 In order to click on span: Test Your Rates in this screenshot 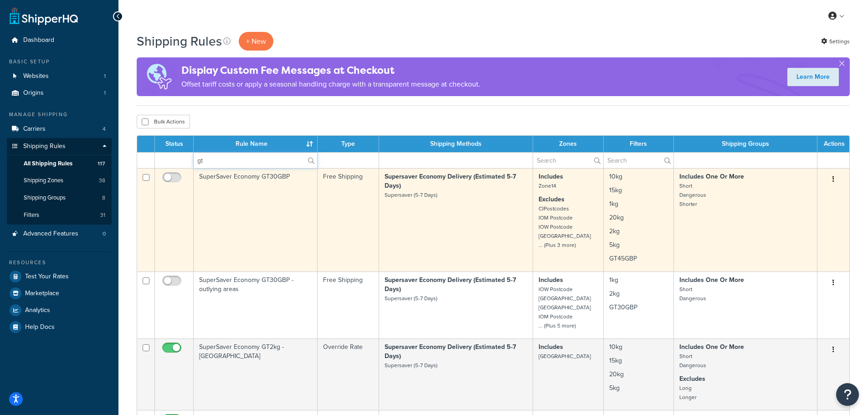, I will do `click(47, 276)`.